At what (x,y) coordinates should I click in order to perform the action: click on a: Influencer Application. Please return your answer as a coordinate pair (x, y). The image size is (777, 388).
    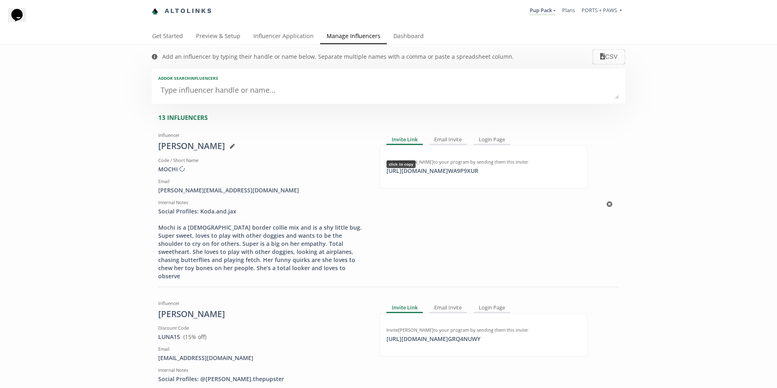
    Looking at the image, I should click on (283, 37).